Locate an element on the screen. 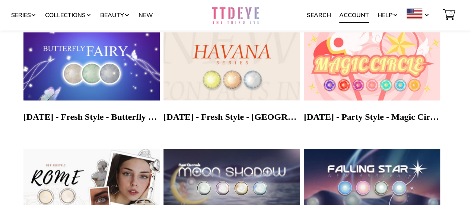 This screenshot has width=471, height=205. a: New is located at coordinates (146, 15).